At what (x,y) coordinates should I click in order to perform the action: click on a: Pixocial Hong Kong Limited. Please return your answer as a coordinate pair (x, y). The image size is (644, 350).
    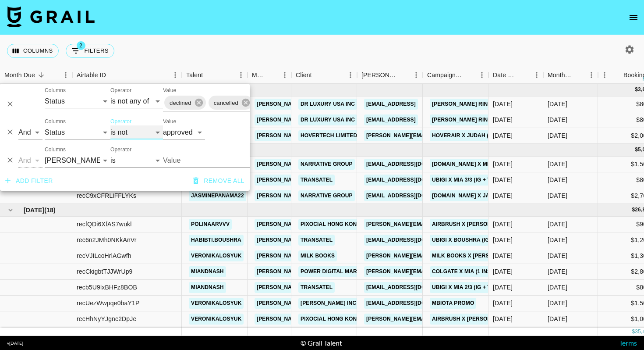
    Looking at the image, I should click on (342, 224).